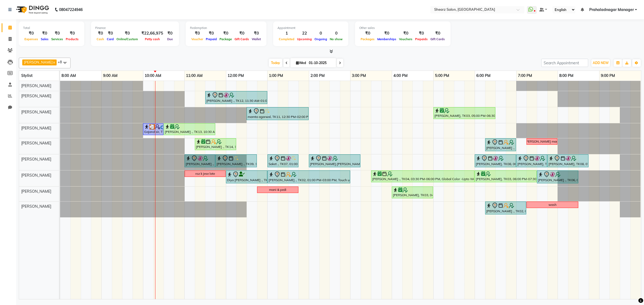  What do you see at coordinates (153, 129) in the screenshot?
I see `div: Gajand sir, TK15, 10:00 AM-10:30 AM, Shave / trim` at bounding box center [153, 129].